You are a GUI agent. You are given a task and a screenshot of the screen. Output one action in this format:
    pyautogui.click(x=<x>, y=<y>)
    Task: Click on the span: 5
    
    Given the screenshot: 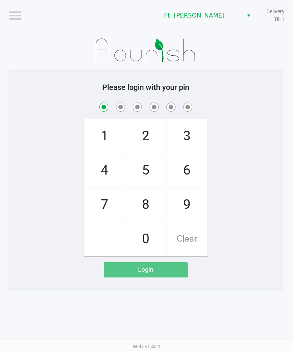 What is the action you would take?
    pyautogui.click(x=146, y=170)
    